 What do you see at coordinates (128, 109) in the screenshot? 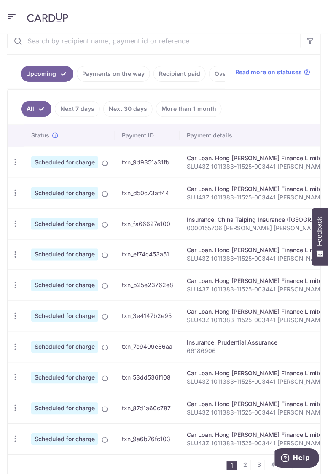
I see `a: Next 30 days` at bounding box center [128, 109].